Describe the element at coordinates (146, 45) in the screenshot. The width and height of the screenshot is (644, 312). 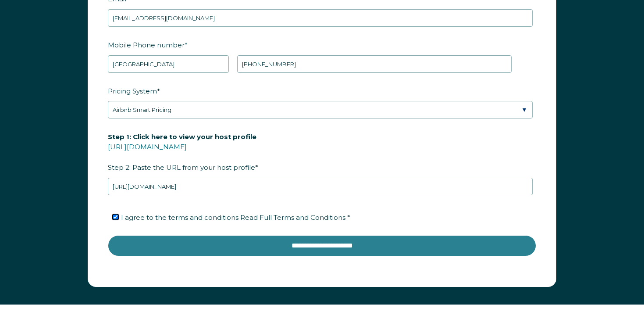
I see `span: Mobile Phone number` at that location.